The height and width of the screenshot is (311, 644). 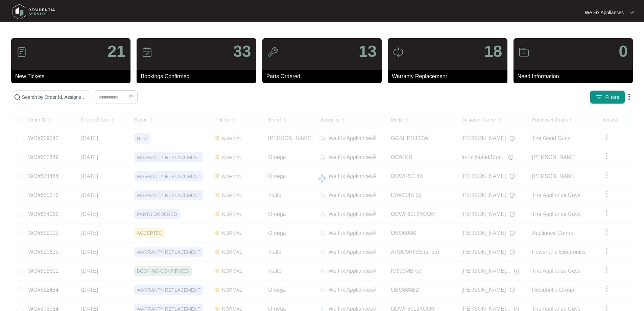 I want to click on p: Parts Ordered, so click(x=324, y=76).